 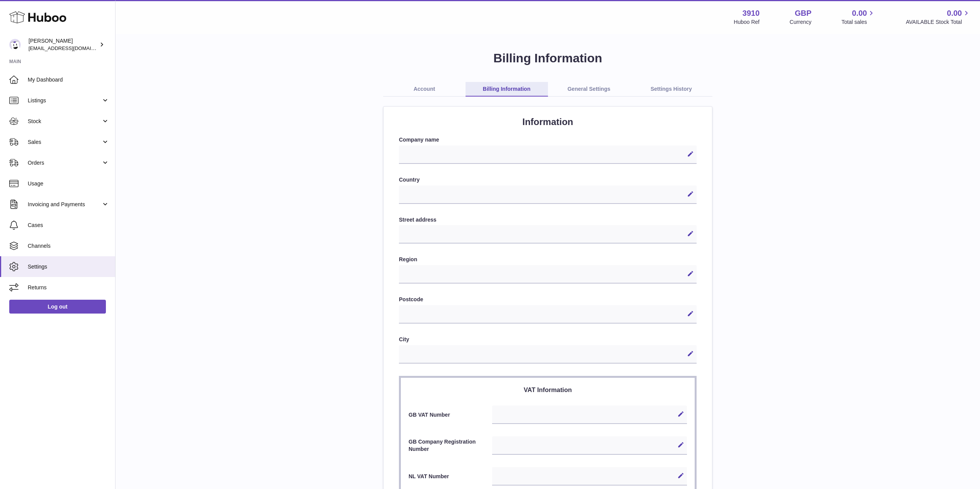 What do you see at coordinates (589, 89) in the screenshot?
I see `a: General Settings` at bounding box center [589, 89].